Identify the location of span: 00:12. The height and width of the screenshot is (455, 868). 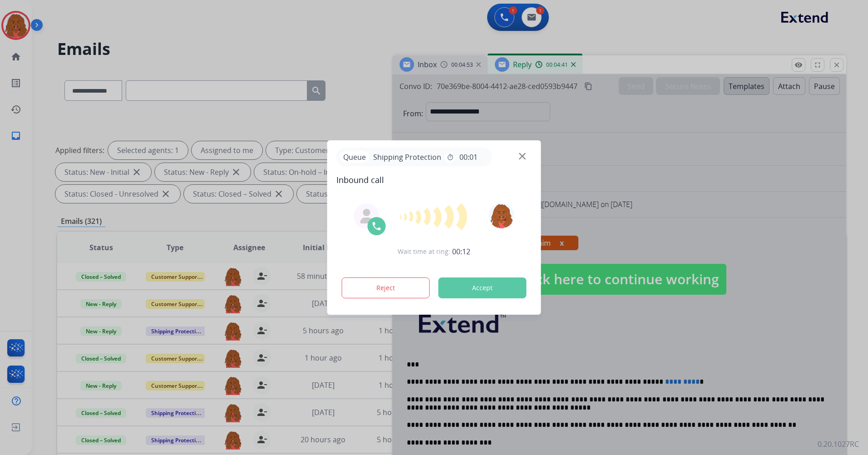
(461, 252).